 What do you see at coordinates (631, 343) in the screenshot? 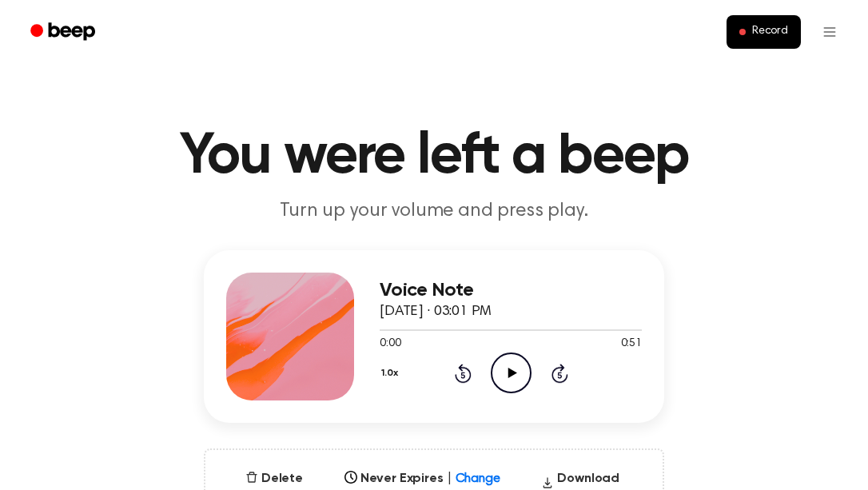
I see `span: 0:51` at bounding box center [631, 343].